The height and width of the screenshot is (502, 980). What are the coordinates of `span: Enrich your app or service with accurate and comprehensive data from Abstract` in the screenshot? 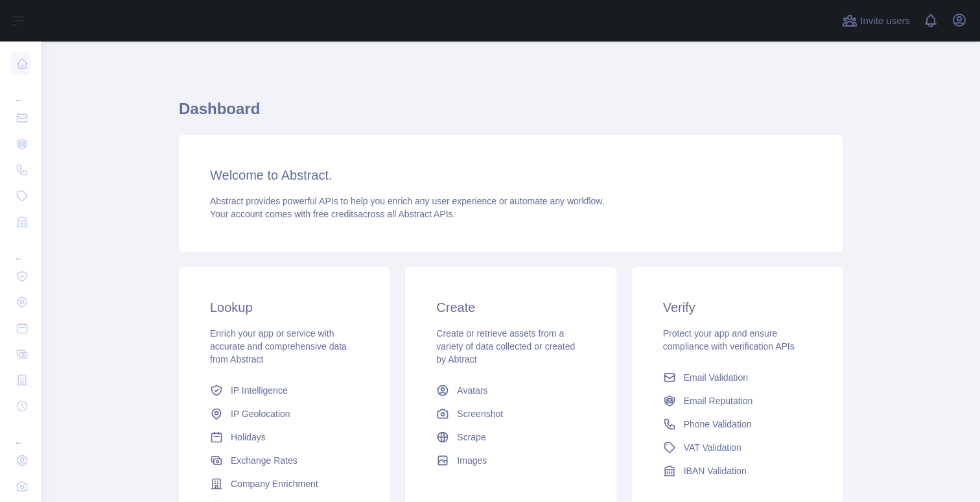 It's located at (278, 346).